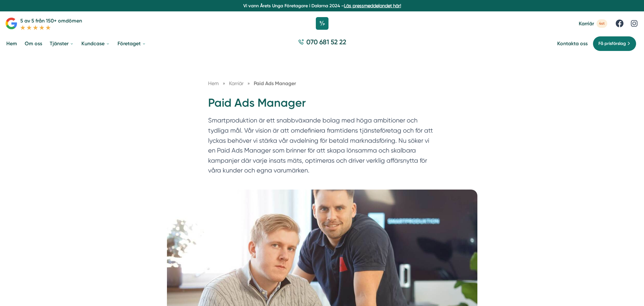 The image size is (644, 306). Describe the element at coordinates (322, 6) in the screenshot. I see `p: Vi vann Årets Unga Företagare i Dalarna 2024 –` at that location.